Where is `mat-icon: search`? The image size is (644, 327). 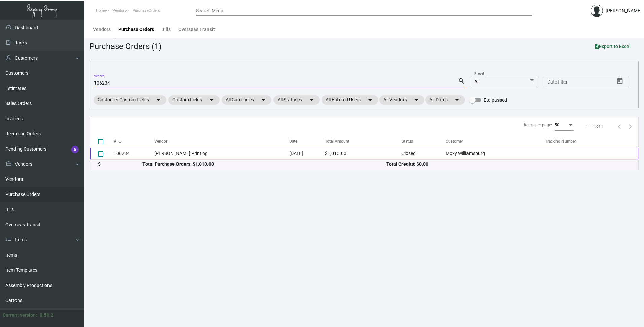 mat-icon: search is located at coordinates (462, 81).